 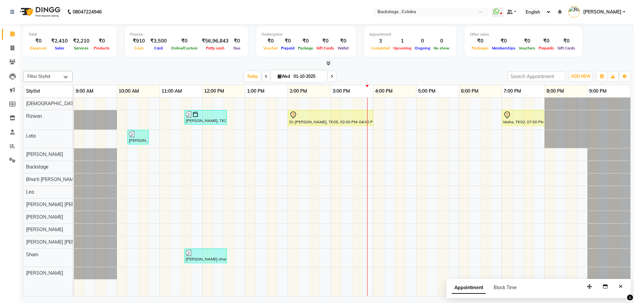 I want to click on span: Online/Custom, so click(x=184, y=48).